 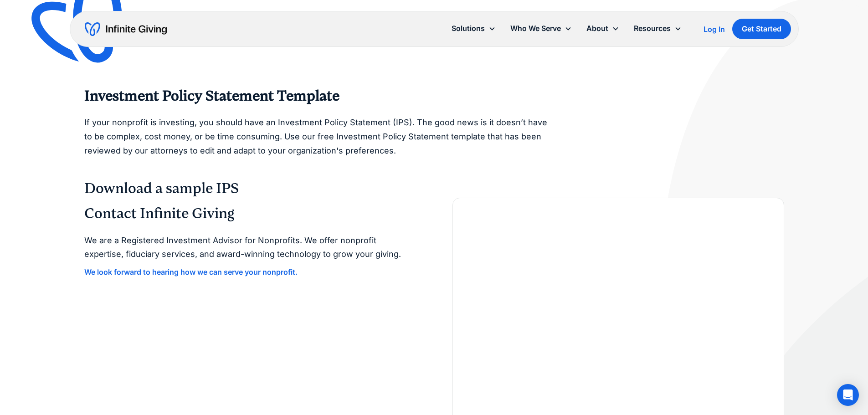 I want to click on h2: Contact Infinite Giving, so click(x=250, y=214).